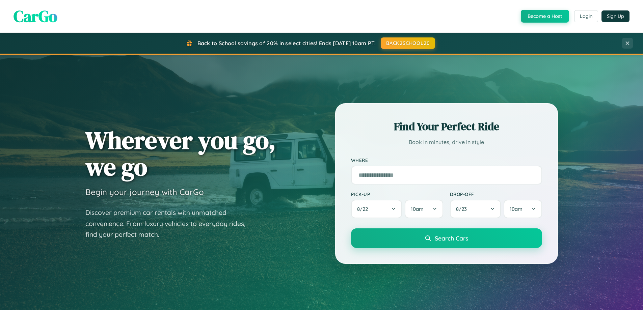  What do you see at coordinates (377, 209) in the screenshot?
I see `button: 8/22` at bounding box center [377, 209].